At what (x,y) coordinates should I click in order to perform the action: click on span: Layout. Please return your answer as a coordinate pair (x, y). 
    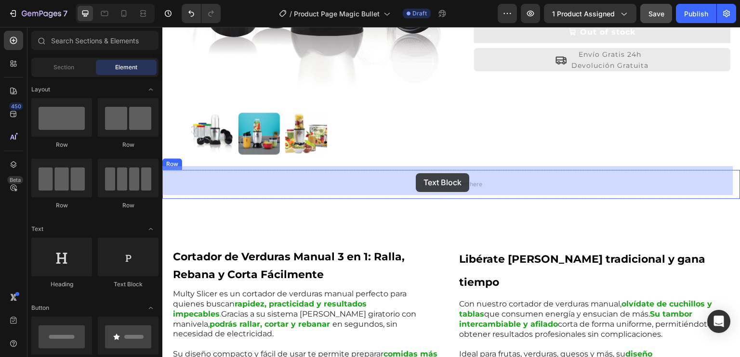
    Looking at the image, I should click on (40, 90).